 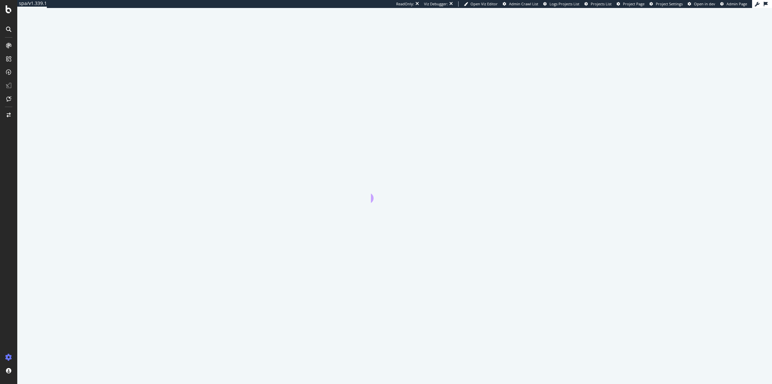 I want to click on div: ReadOnly:, so click(x=405, y=4).